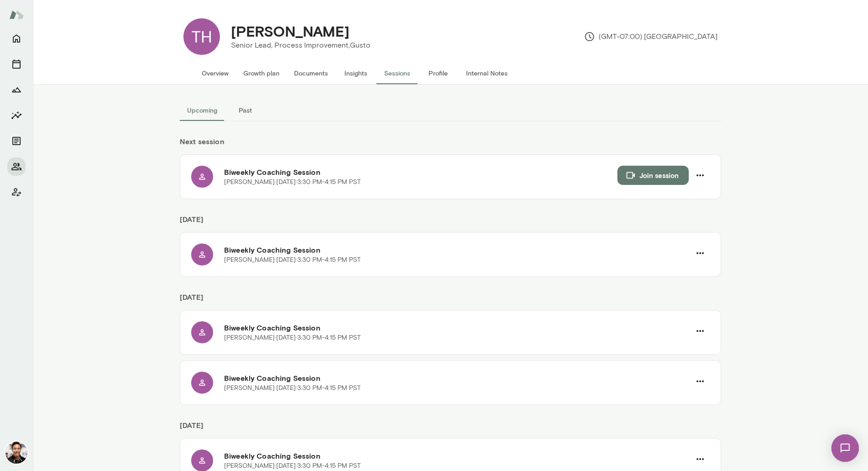 The height and width of the screenshot is (471, 868). What do you see at coordinates (202, 111) in the screenshot?
I see `button: Upcoming` at bounding box center [202, 111].